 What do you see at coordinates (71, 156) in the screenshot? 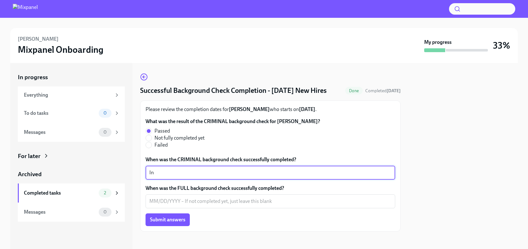
I see `a: For later` at bounding box center [71, 156].